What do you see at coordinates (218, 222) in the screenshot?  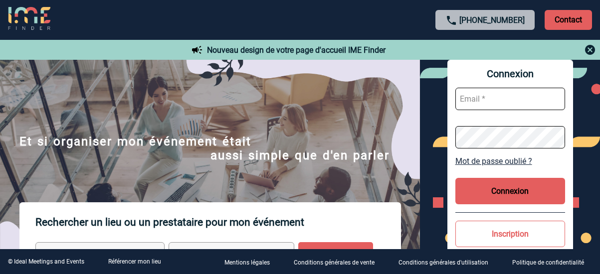 I see `p: Rechercher un lieu ou un prestataire pour mon événement` at bounding box center [218, 222].